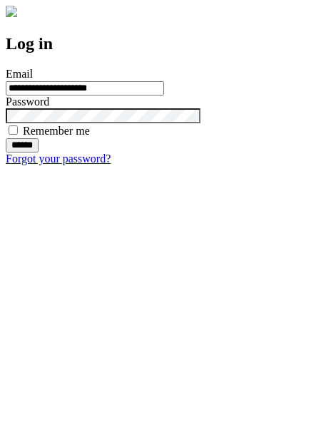  What do you see at coordinates (19, 73) in the screenshot?
I see `label: Email` at bounding box center [19, 73].